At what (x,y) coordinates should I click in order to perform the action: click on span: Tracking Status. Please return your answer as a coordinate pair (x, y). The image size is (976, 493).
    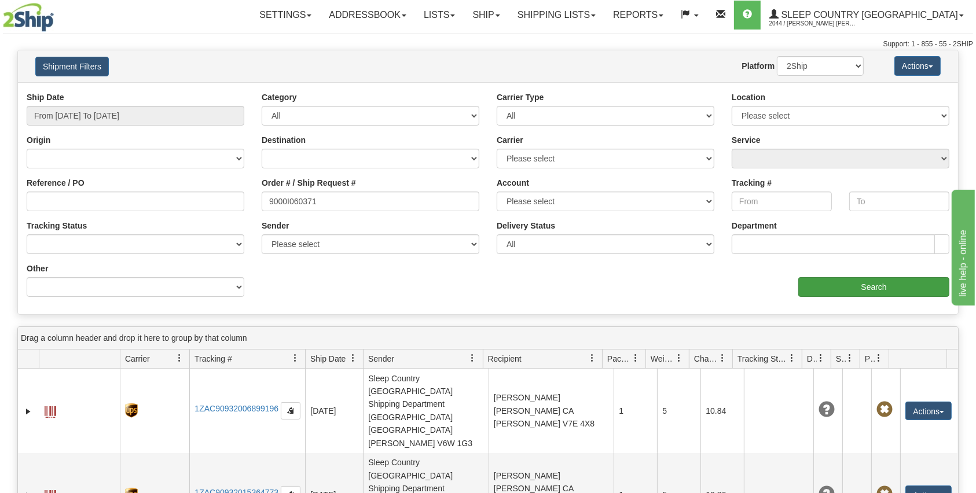
    Looking at the image, I should click on (763, 359).